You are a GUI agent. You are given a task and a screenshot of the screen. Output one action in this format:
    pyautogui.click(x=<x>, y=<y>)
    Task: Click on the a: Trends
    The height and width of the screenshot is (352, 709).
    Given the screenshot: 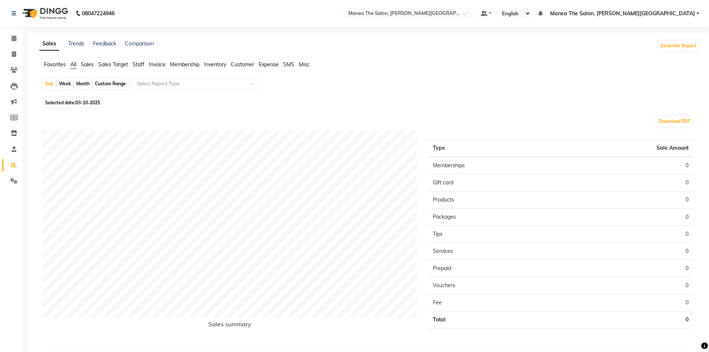 What is the action you would take?
    pyautogui.click(x=76, y=44)
    